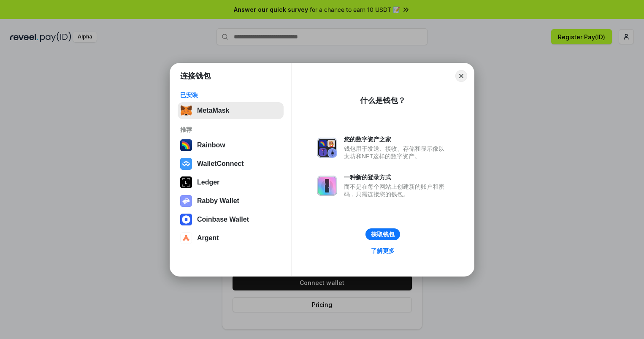 Image resolution: width=644 pixels, height=339 pixels. I want to click on button: Rainbow, so click(231, 145).